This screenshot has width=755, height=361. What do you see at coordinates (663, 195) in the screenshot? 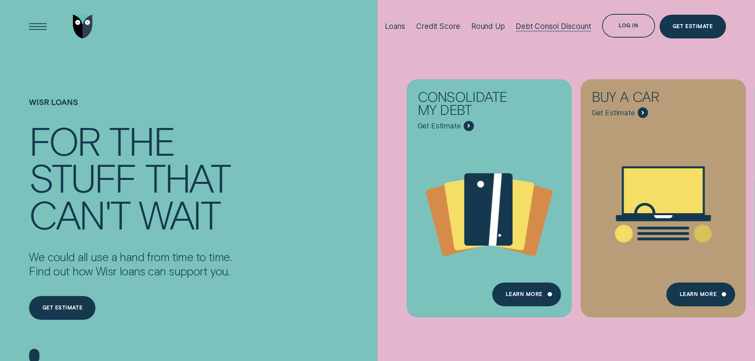
I see `a: Buy a car - Learn more` at bounding box center [663, 195].